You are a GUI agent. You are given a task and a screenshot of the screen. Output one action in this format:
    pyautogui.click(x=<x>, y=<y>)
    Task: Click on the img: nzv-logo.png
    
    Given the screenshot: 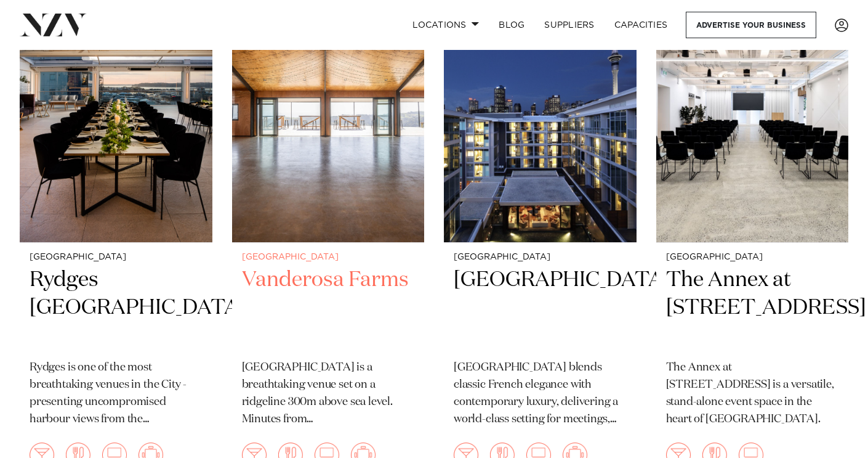 What is the action you would take?
    pyautogui.click(x=53, y=25)
    